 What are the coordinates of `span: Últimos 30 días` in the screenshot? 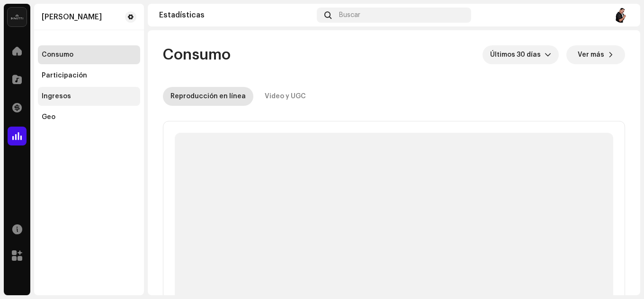 It's located at (517, 55).